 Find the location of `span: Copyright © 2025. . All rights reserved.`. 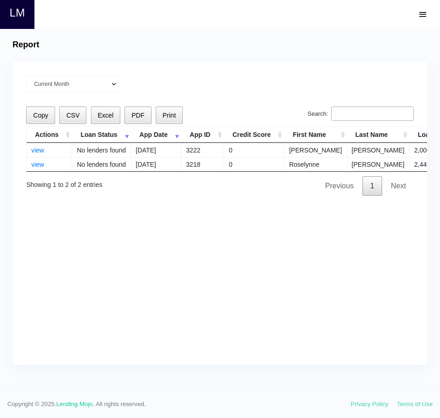

span: Copyright © 2025. . All rights reserved. is located at coordinates (179, 405).